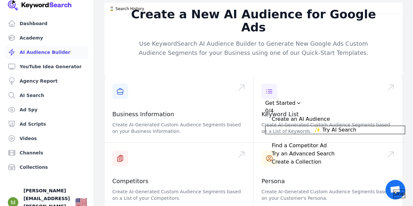 The width and height of the screenshot is (413, 206). I want to click on h2: Create a New AI Audience for Google Ads, so click(254, 21).